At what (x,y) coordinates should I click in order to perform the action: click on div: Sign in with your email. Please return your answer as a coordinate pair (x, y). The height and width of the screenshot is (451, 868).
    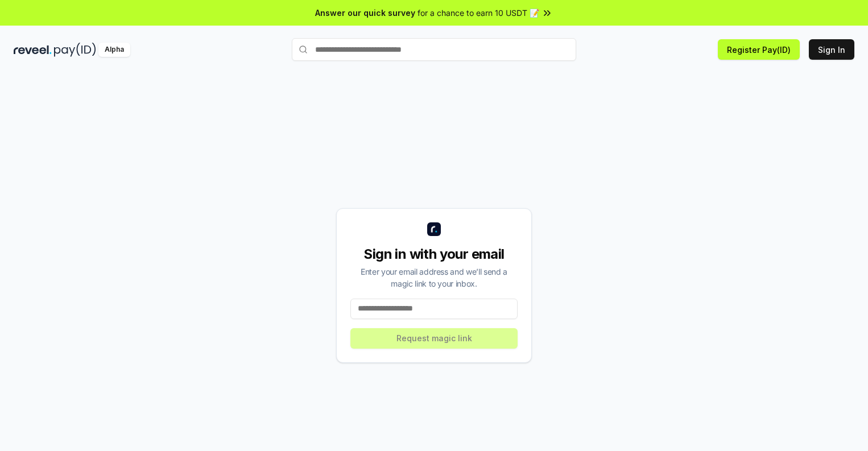
    Looking at the image, I should click on (434, 254).